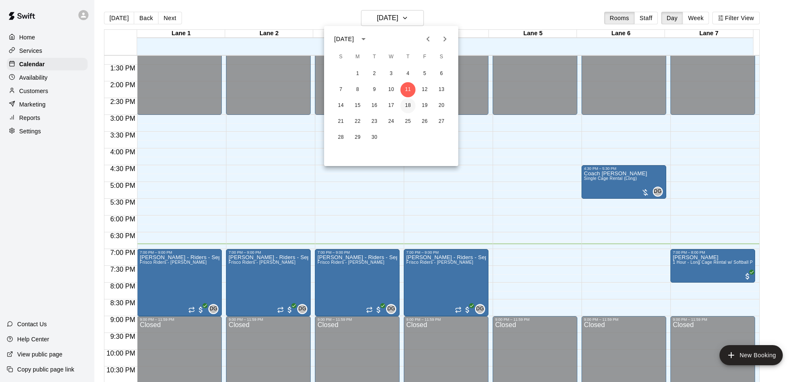 The image size is (805, 382). What do you see at coordinates (442, 74) in the screenshot?
I see `button: 6` at bounding box center [442, 74].